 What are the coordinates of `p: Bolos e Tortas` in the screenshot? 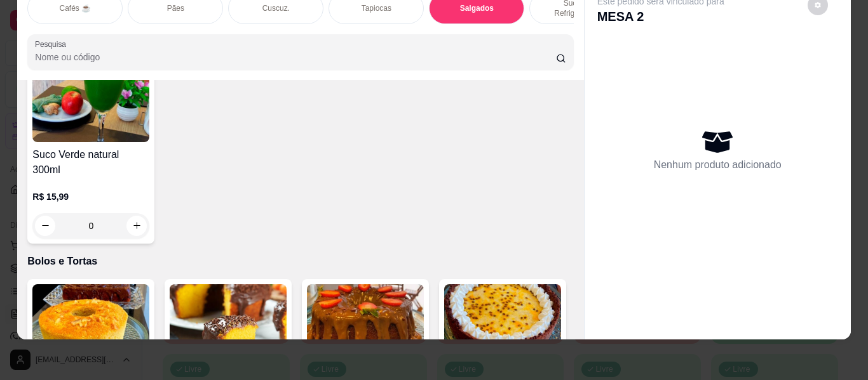 It's located at (300, 262).